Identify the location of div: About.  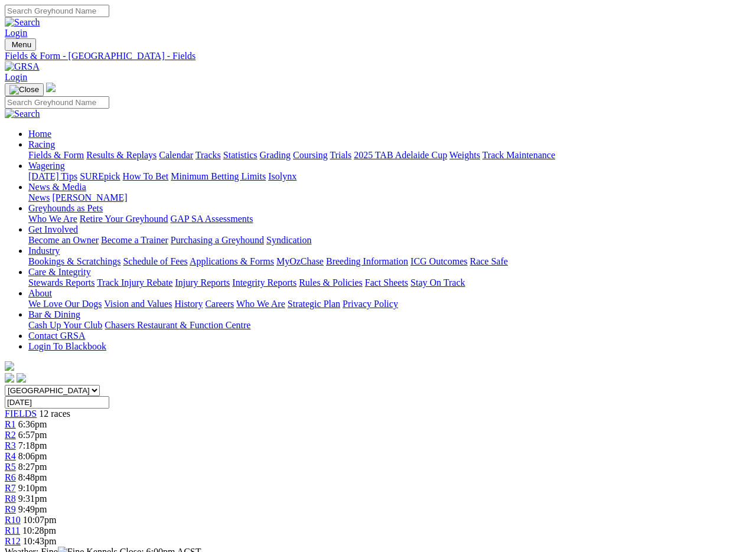
(390, 304).